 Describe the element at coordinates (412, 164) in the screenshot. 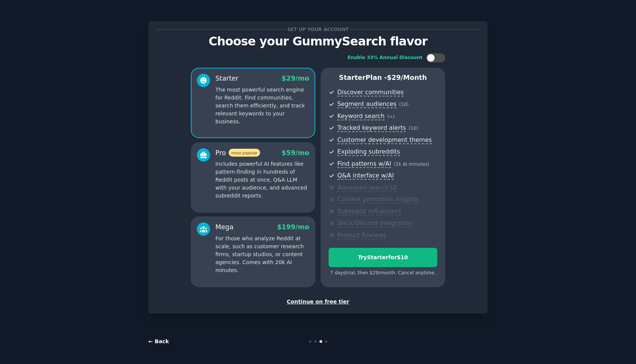

I see `span: ( 2k AI minutes )` at that location.